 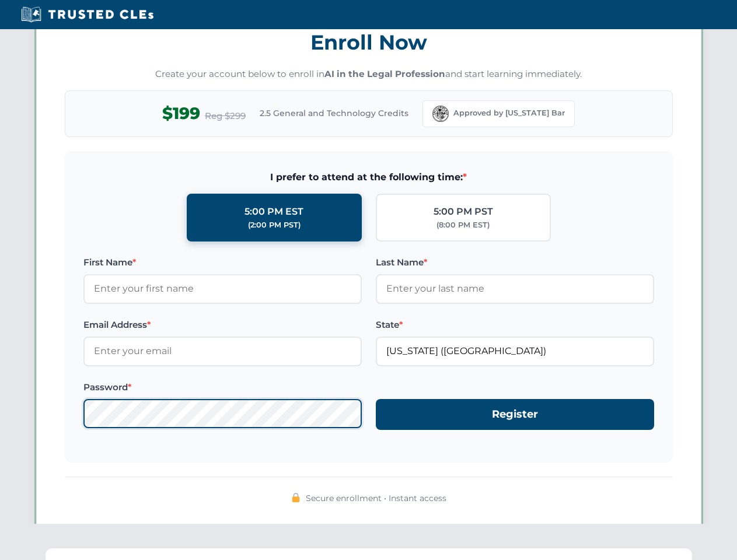 I want to click on input: Enter your first name, so click(x=222, y=289).